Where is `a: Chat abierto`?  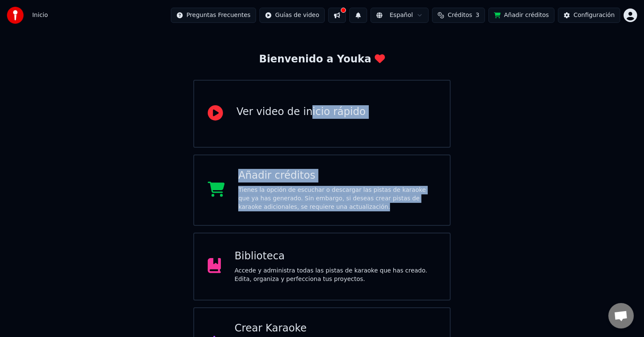
a: Chat abierto is located at coordinates (621, 316).